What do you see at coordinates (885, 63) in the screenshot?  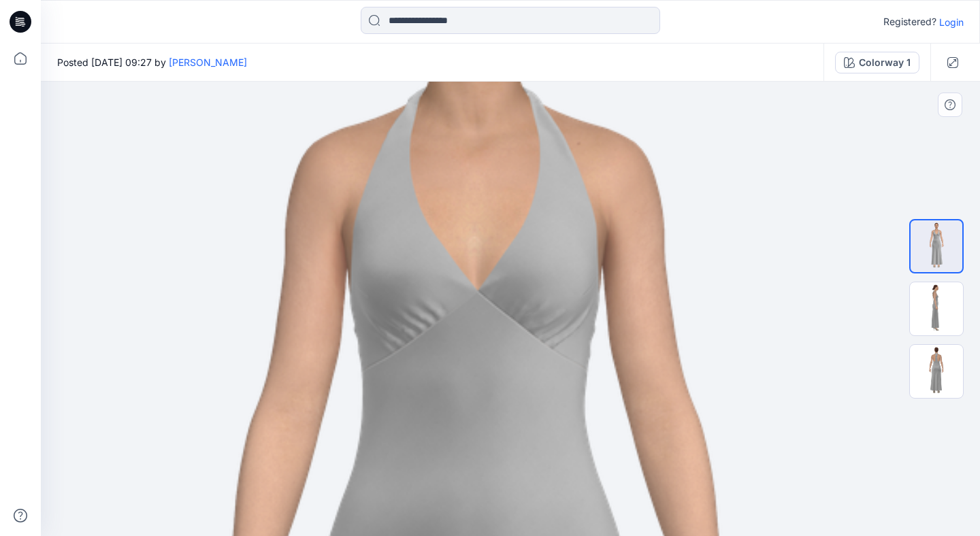 I see `div: Colorway 1` at bounding box center [885, 63].